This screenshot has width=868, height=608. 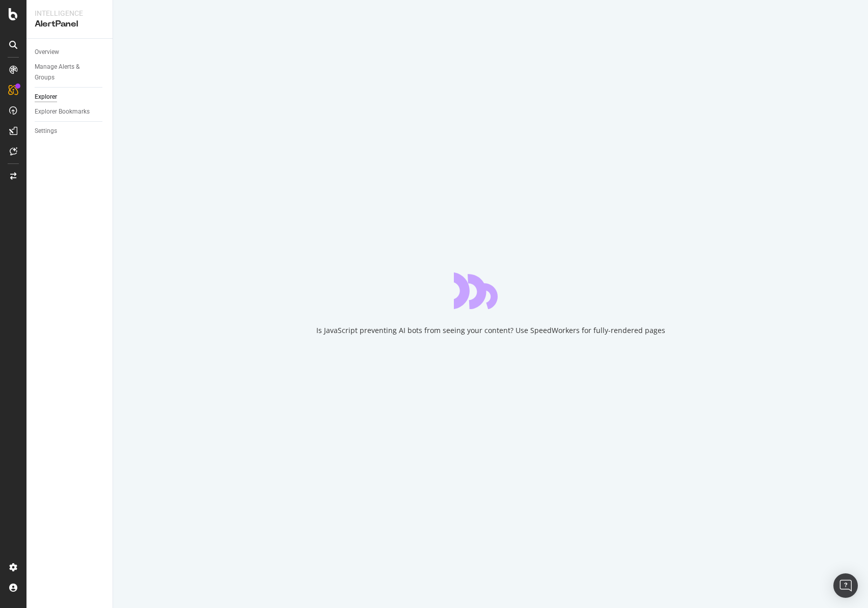 I want to click on div: Overview, so click(x=47, y=51).